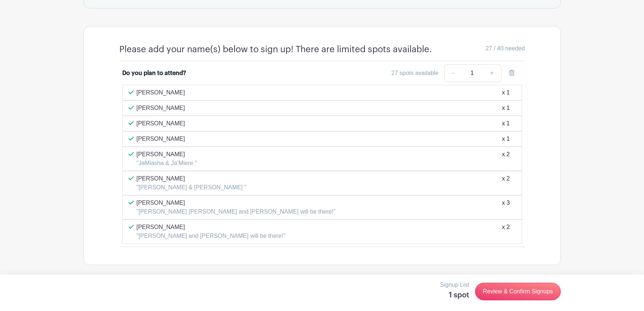 This screenshot has height=311, width=644. I want to click on p: "JaMiasha & Ja’Miere ", so click(167, 163).